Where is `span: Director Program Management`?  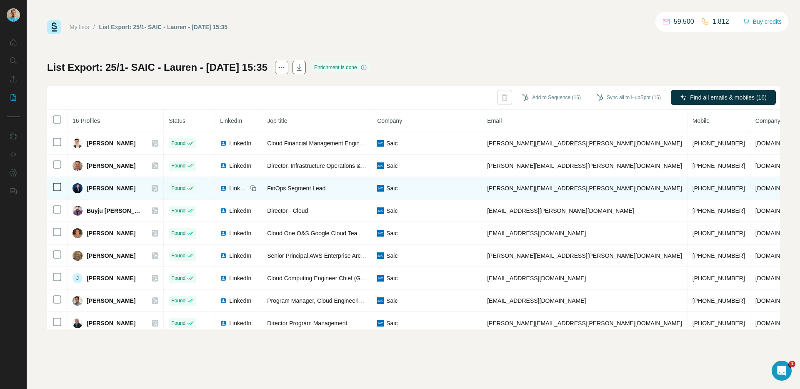
span: Director Program Management is located at coordinates (307, 323).